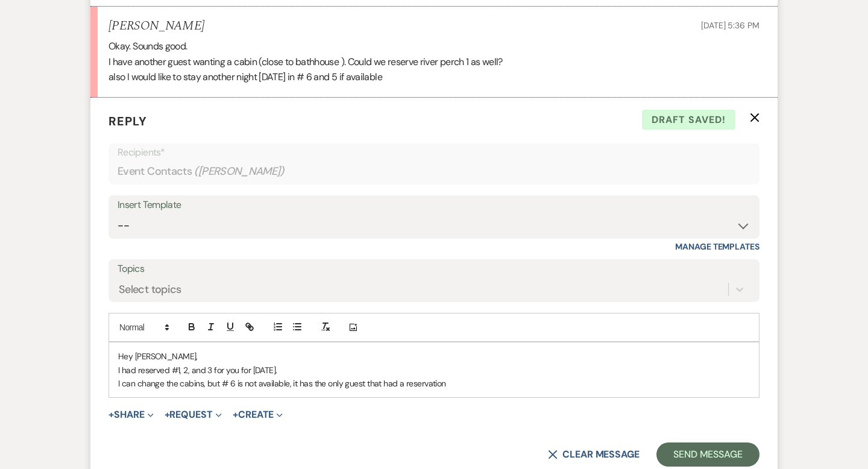 The height and width of the screenshot is (469, 868). What do you see at coordinates (193, 415) in the screenshot?
I see `button: Request` at bounding box center [193, 415].